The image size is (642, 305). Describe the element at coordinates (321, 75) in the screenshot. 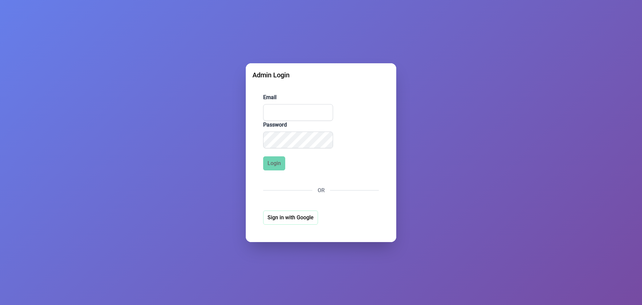

I see `div: Admin Login` at that location.